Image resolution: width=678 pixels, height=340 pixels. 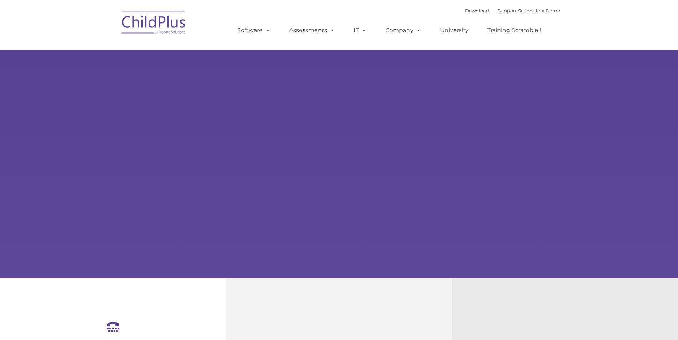 What do you see at coordinates (477, 11) in the screenshot?
I see `a: Download` at bounding box center [477, 11].